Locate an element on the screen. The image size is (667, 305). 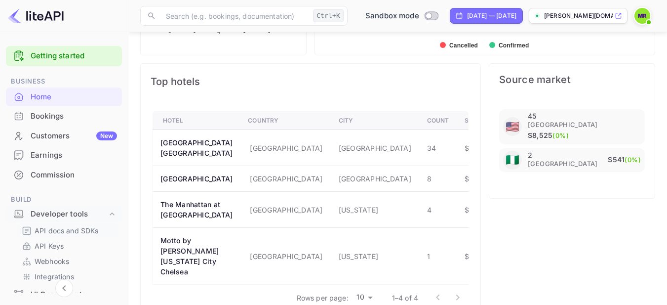
td: $2,958 is located at coordinates (478, 179).